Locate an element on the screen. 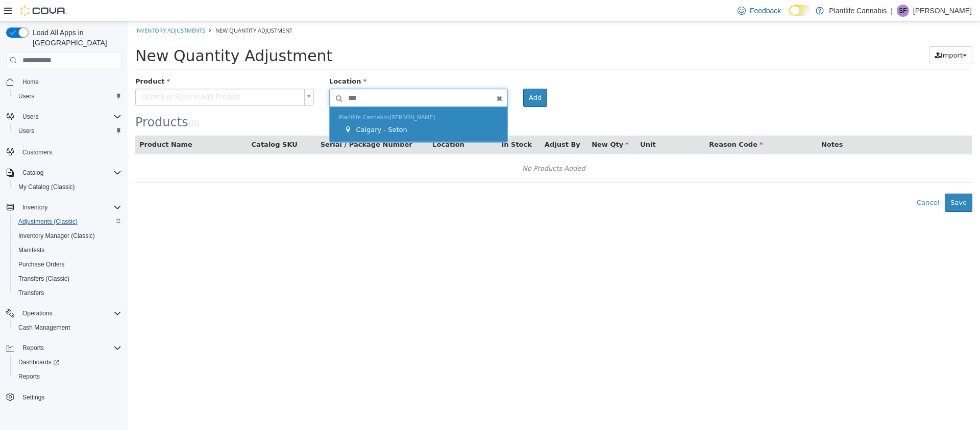  span: SF is located at coordinates (902, 11).